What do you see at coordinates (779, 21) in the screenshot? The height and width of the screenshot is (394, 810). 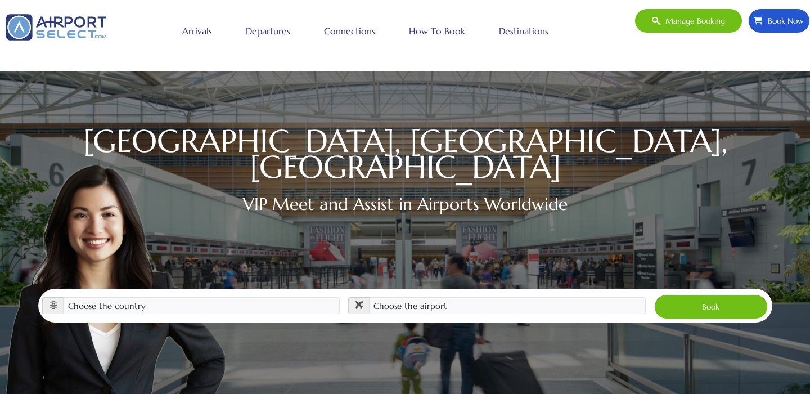 I see `a: Book Now` at bounding box center [779, 21].